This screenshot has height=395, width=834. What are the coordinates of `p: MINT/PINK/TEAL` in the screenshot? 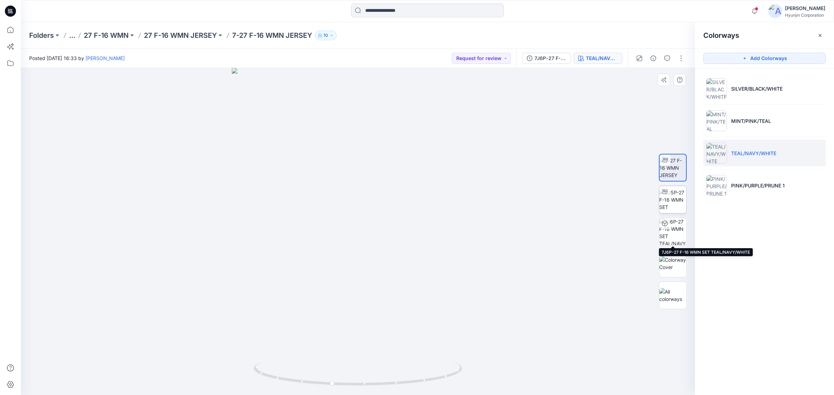 It's located at (751, 121).